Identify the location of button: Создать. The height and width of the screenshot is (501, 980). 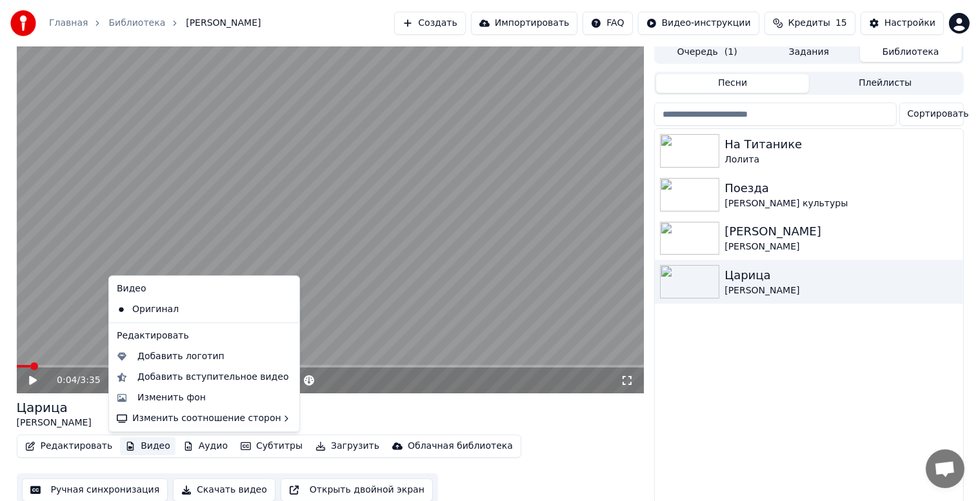
(430, 23).